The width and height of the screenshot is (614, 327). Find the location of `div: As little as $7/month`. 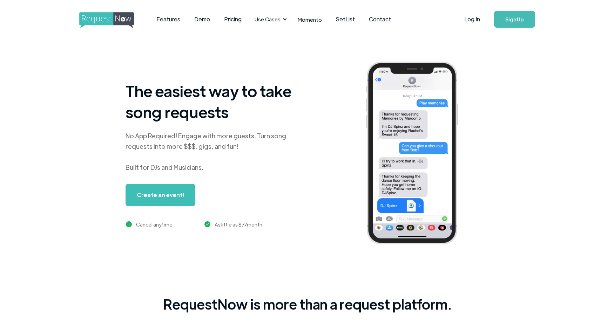

div: As little as $7/month is located at coordinates (238, 225).